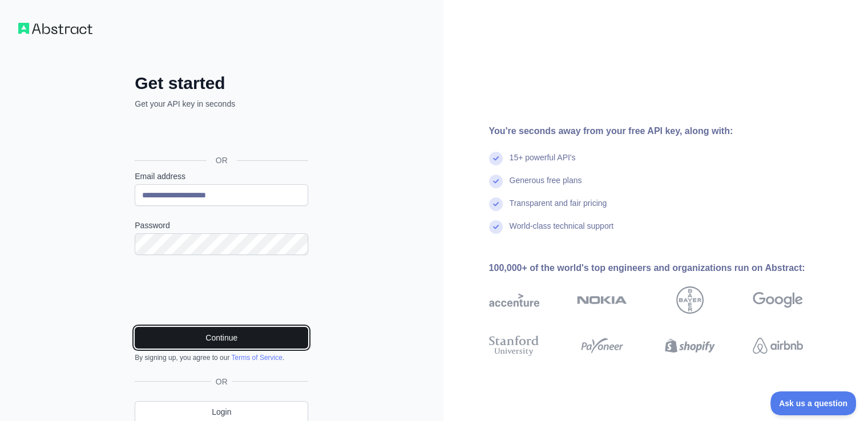  What do you see at coordinates (778, 346) in the screenshot?
I see `img: airbnb` at bounding box center [778, 346].